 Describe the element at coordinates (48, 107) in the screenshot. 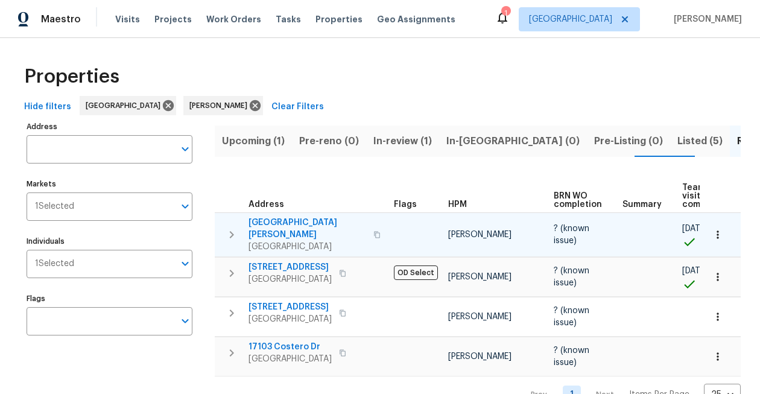

I see `span: Hide filters` at that location.